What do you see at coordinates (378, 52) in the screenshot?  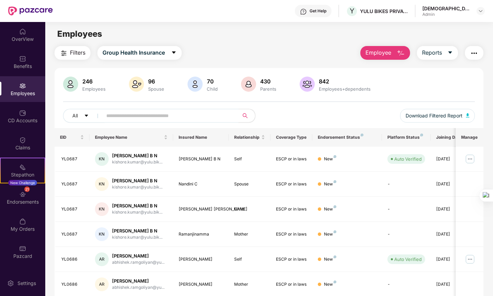 I see `span: Employee` at bounding box center [378, 52].